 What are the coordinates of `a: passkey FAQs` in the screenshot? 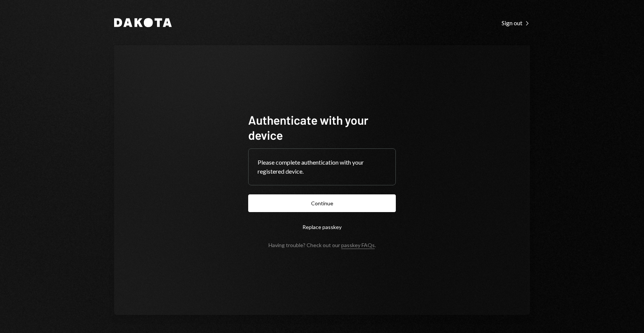 It's located at (358, 246).